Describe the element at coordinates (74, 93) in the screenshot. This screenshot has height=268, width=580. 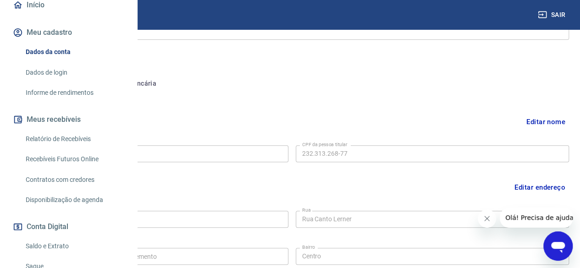
I see `a: Informe de rendimentos` at that location.